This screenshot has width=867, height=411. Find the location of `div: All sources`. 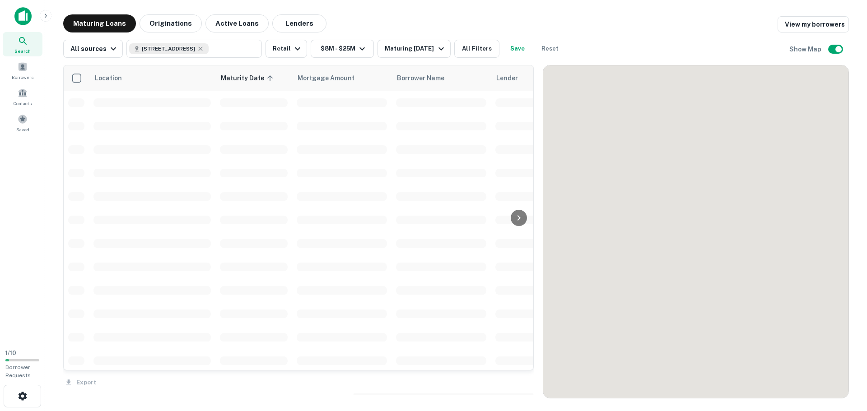

div: All sources is located at coordinates (94, 49).